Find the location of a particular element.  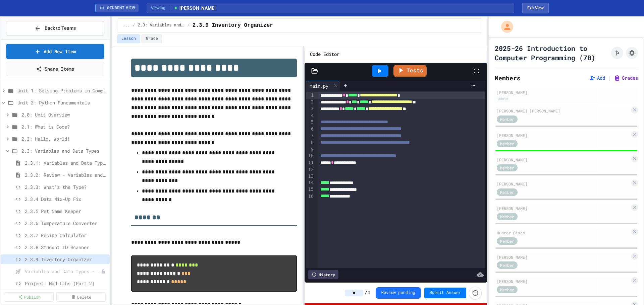

div: 7 is located at coordinates (311, 136).